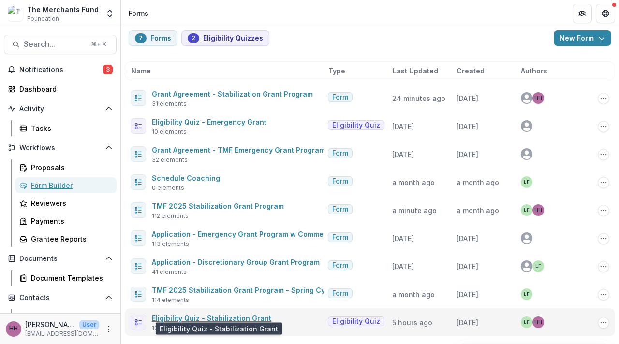 The width and height of the screenshot is (619, 344). Describe the element at coordinates (60, 259) in the screenshot. I see `span: Documents` at that location.